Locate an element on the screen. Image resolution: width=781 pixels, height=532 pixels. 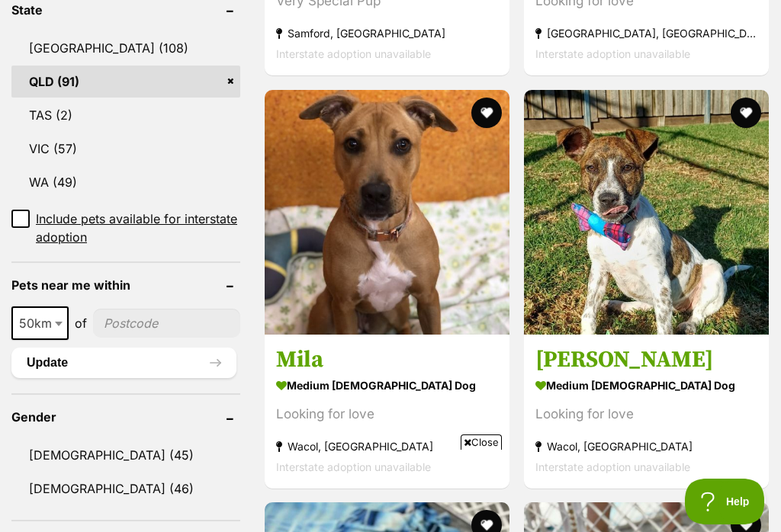
a: QLD (91) is located at coordinates (126, 81).